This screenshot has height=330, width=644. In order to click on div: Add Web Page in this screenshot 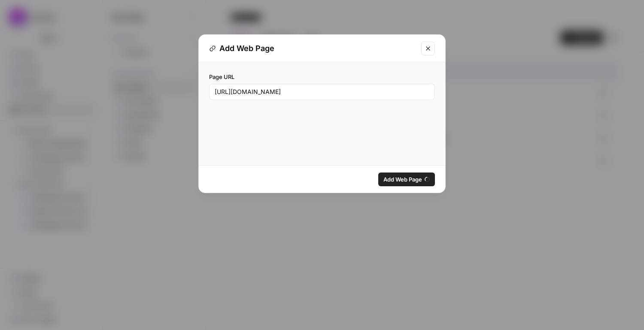, I will do `click(312, 48)`.